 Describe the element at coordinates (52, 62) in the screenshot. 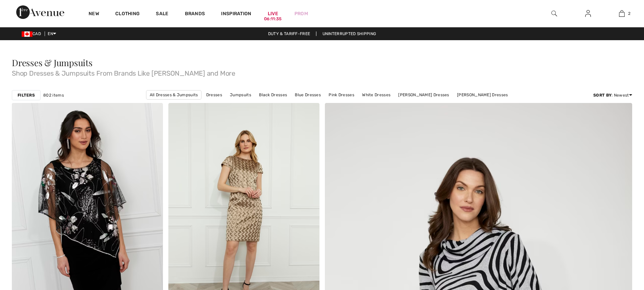

I see `span: Dresses & Jumpsuits` at that location.